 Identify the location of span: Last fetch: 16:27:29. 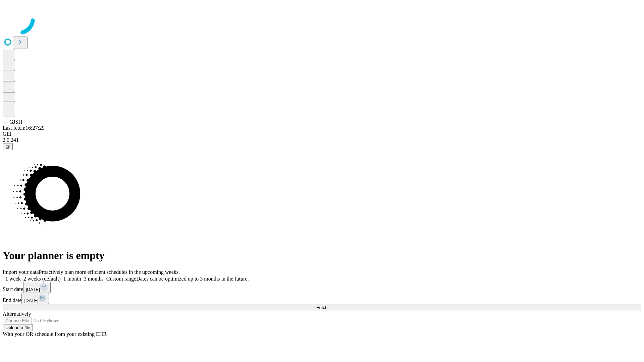
(23, 128).